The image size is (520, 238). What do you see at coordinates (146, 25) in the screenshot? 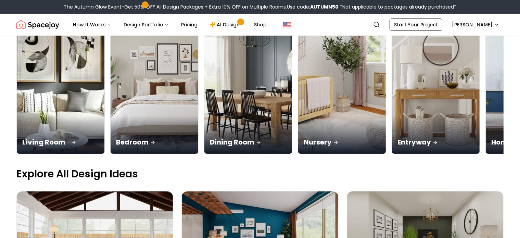
I see `button: Design Portfolio` at bounding box center [146, 25].